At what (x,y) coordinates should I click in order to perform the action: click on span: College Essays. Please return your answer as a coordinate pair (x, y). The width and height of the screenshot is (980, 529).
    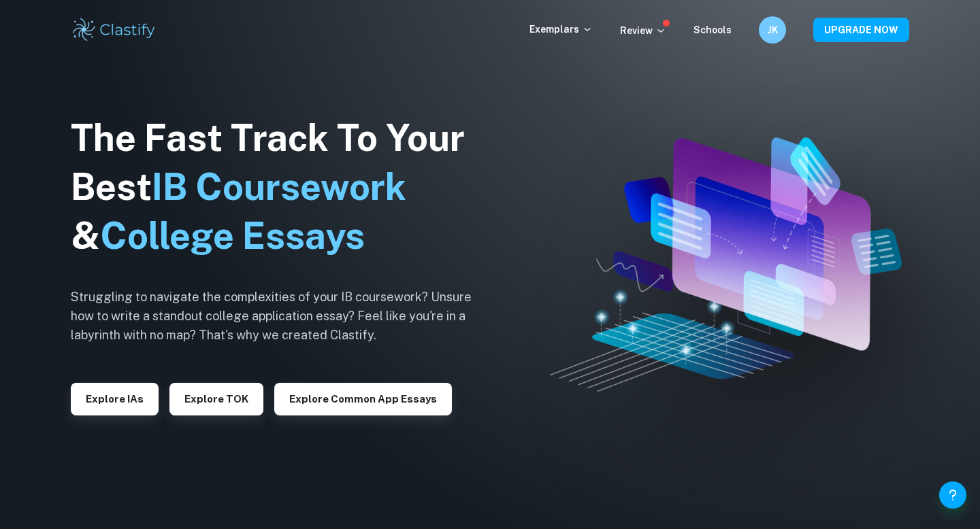
    Looking at the image, I should click on (232, 235).